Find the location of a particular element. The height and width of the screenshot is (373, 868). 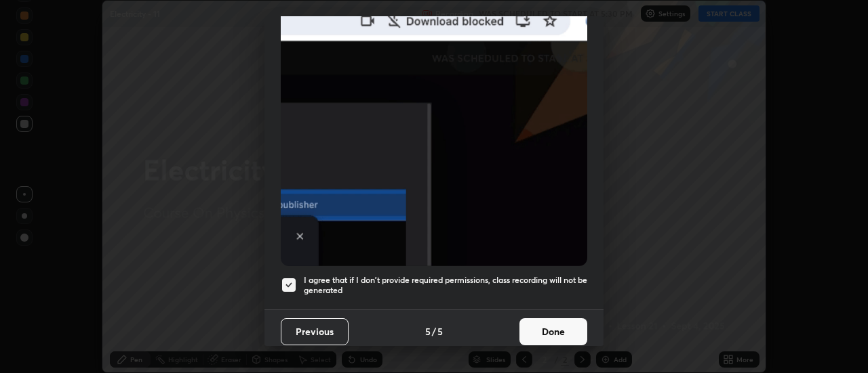

button: Previous is located at coordinates (315, 332).